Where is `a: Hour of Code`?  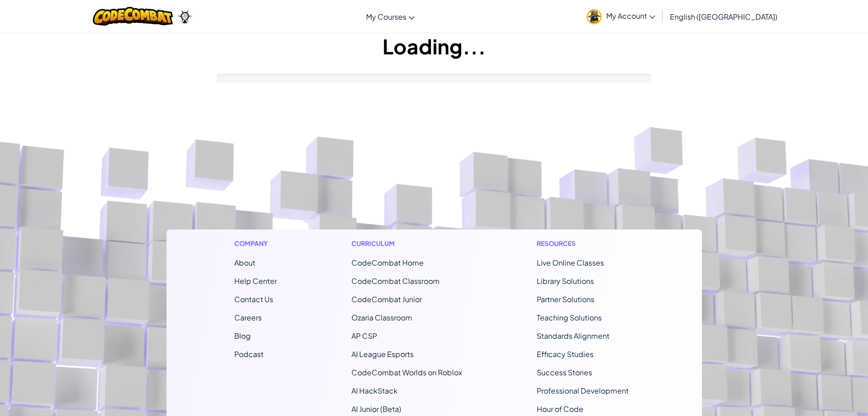 a: Hour of Code is located at coordinates (560, 409).